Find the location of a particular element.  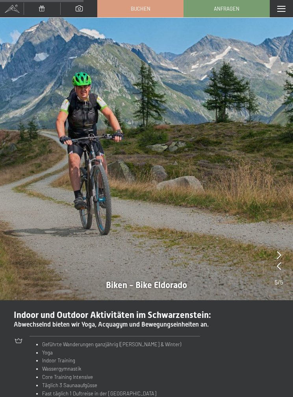

li: Yoga is located at coordinates (111, 352).